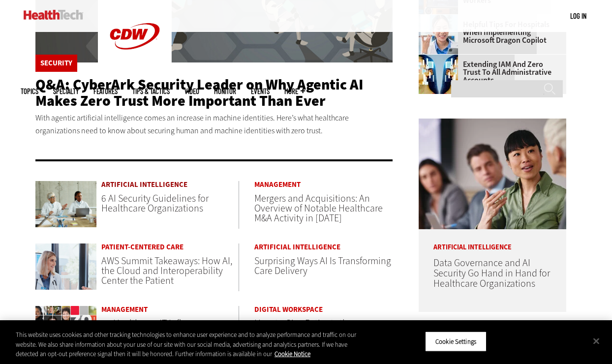  I want to click on button: Close, so click(596, 341).